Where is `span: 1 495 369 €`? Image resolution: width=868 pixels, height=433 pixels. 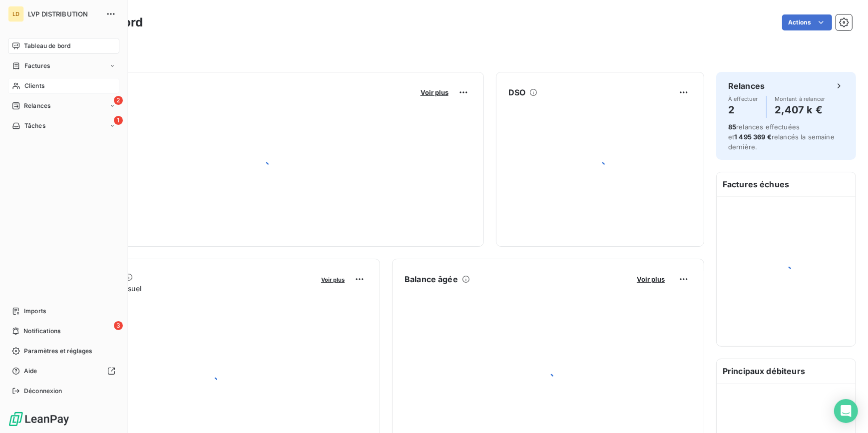 span: 1 495 369 € is located at coordinates (752, 137).